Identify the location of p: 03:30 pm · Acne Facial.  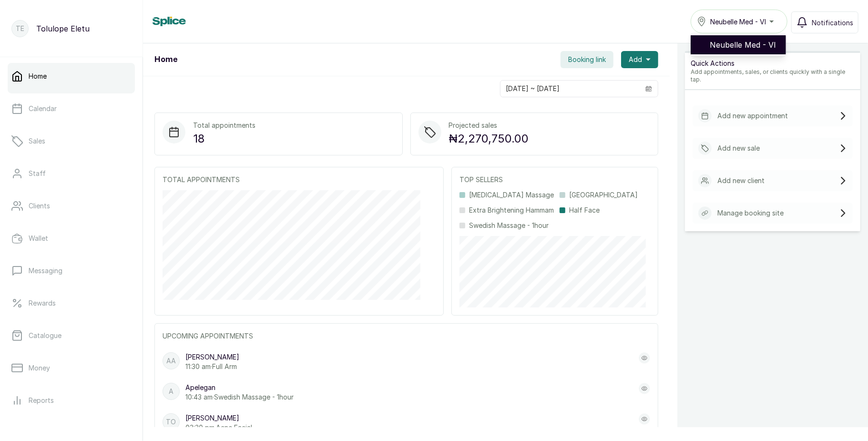
(219, 427).